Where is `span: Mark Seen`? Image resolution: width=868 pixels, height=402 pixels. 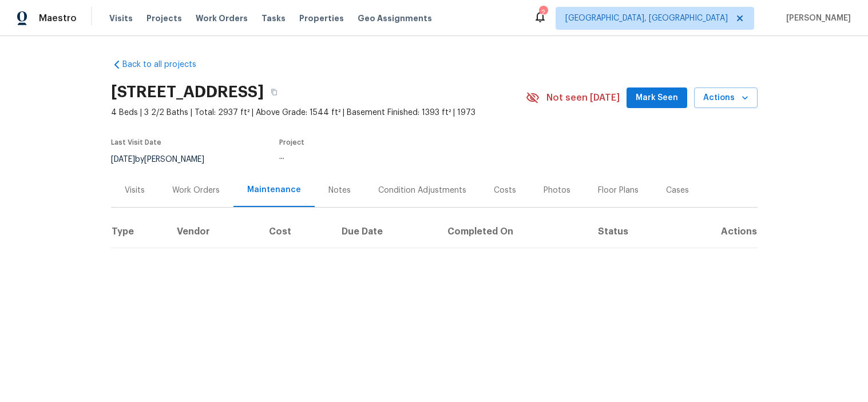 span: Mark Seen is located at coordinates (657, 98).